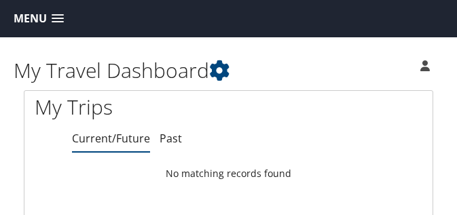  What do you see at coordinates (30, 18) in the screenshot?
I see `span: Menu` at bounding box center [30, 18].